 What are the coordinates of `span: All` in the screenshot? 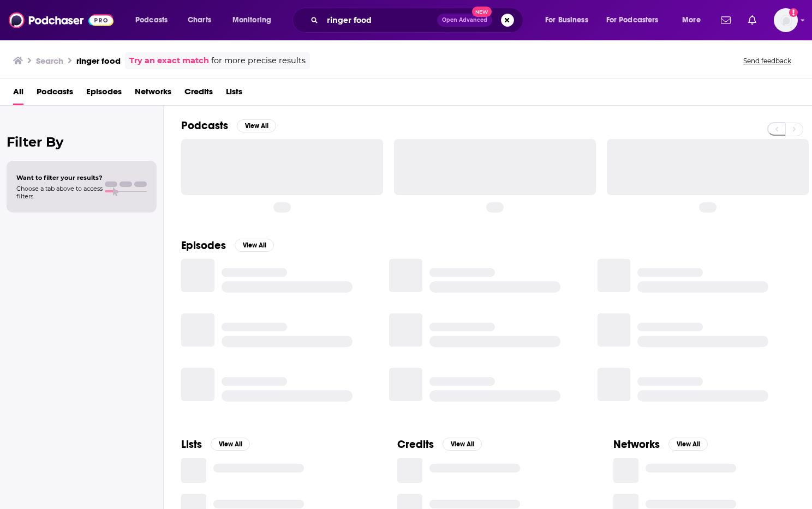 It's located at (18, 94).